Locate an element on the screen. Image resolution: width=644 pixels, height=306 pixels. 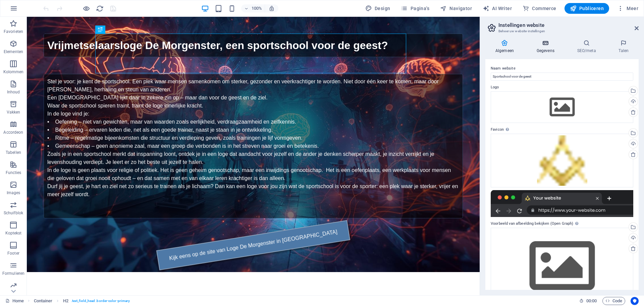
button: Code is located at coordinates (614, 301).